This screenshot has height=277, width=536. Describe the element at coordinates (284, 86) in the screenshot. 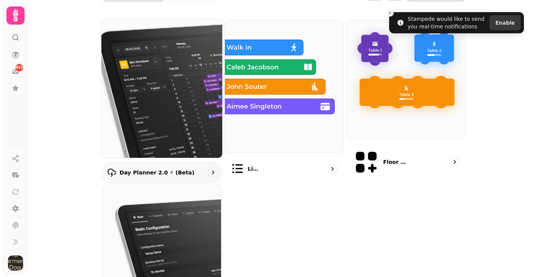

I see `img: List view` at that location.